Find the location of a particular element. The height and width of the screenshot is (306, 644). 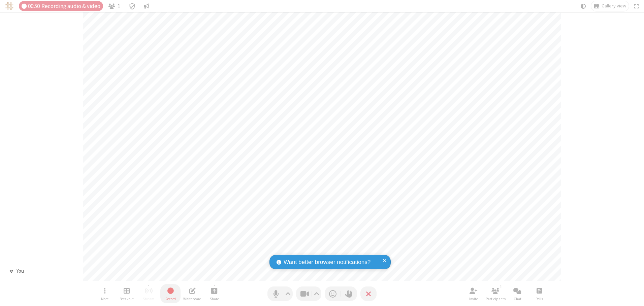

span: Recording audio & video is located at coordinates (71, 6).